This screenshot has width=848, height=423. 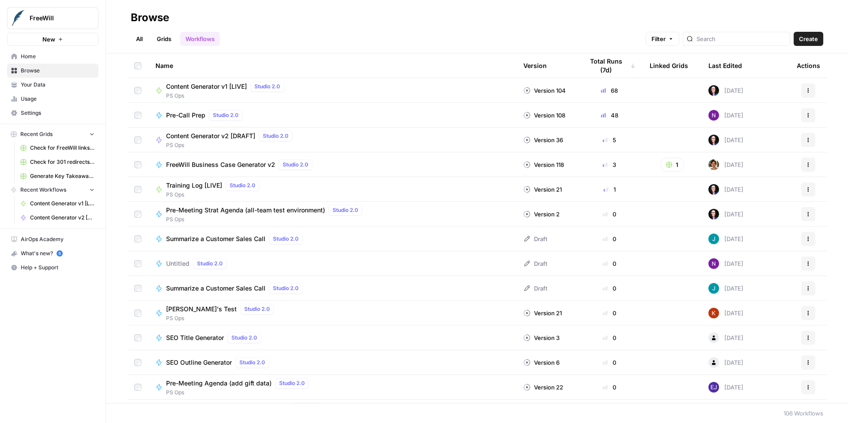 I want to click on div: Linked Grids, so click(x=669, y=65).